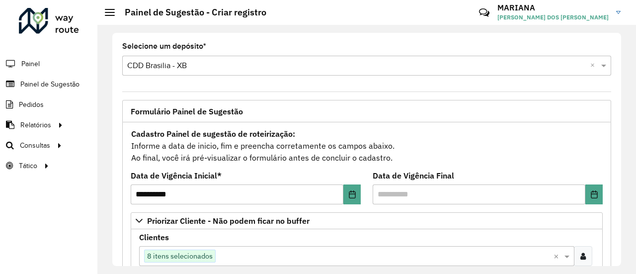 This screenshot has height=274, width=636. What do you see at coordinates (553, 7) in the screenshot?
I see `h3: MARIANA` at bounding box center [553, 7].